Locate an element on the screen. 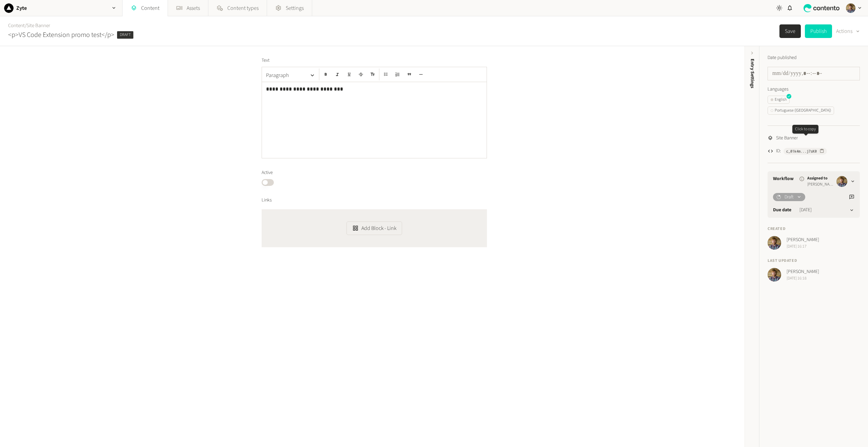 The height and width of the screenshot is (447, 868). span: Active is located at coordinates (267, 173).